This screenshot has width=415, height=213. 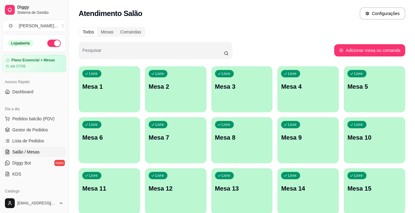 I want to click on p: Mesa 14, so click(x=308, y=189).